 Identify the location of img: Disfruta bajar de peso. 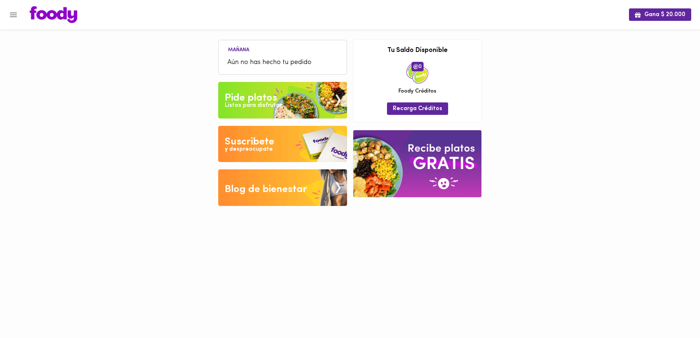
(282, 144).